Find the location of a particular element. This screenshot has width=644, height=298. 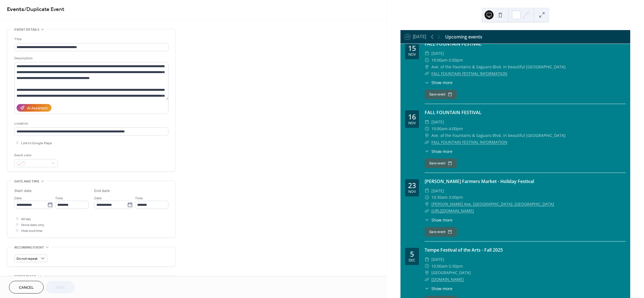

button: Cancel is located at coordinates (26, 287).